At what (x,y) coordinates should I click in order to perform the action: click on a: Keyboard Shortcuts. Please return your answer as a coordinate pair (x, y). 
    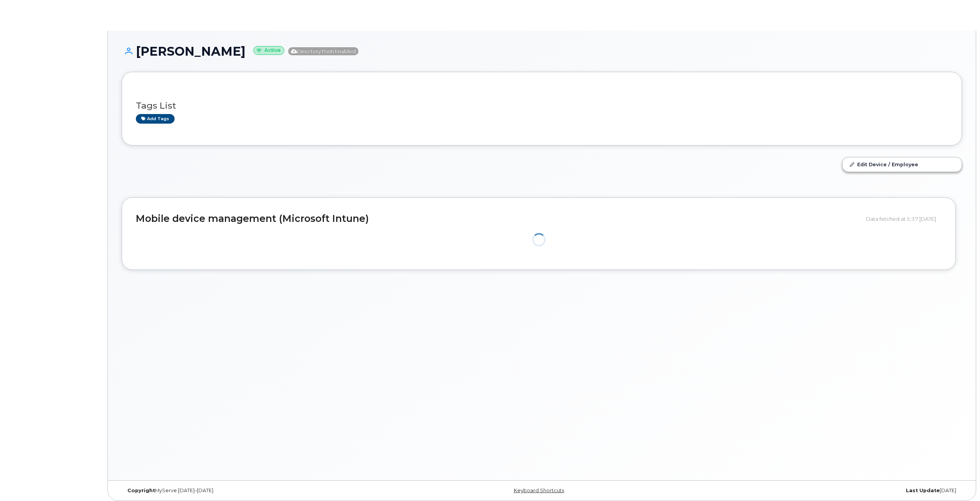
    Looking at the image, I should click on (538, 490).